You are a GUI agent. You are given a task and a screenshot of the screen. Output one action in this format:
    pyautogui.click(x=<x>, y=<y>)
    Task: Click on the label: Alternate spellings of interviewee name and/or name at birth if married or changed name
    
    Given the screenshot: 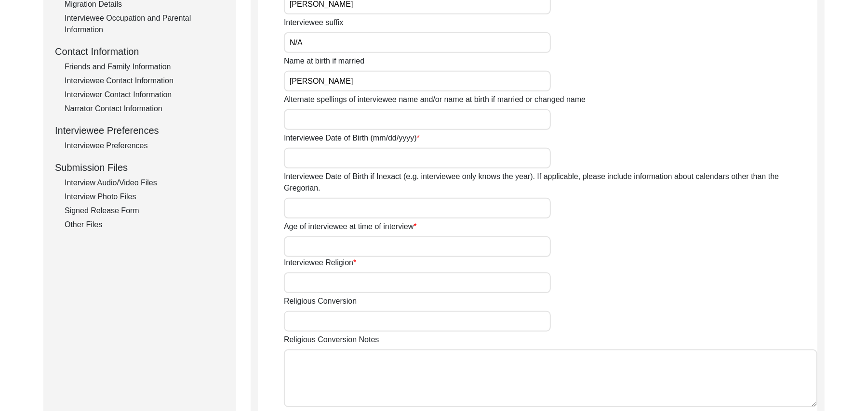 What is the action you would take?
    pyautogui.click(x=435, y=100)
    